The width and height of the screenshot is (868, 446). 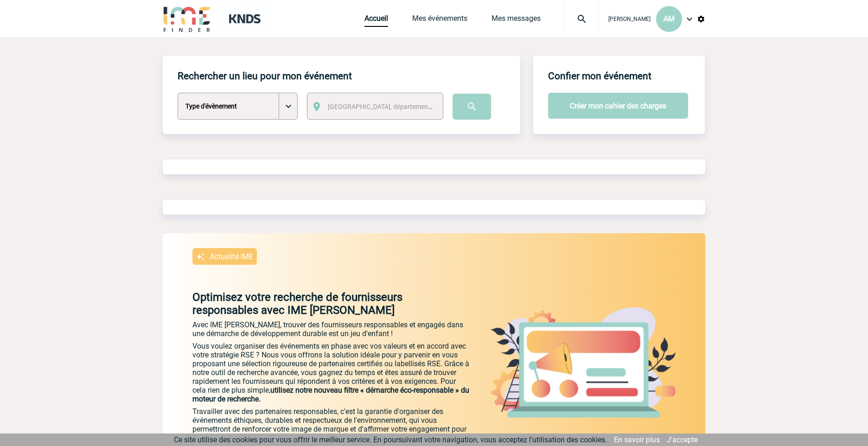 I want to click on img: IME-Finder, so click(x=187, y=19).